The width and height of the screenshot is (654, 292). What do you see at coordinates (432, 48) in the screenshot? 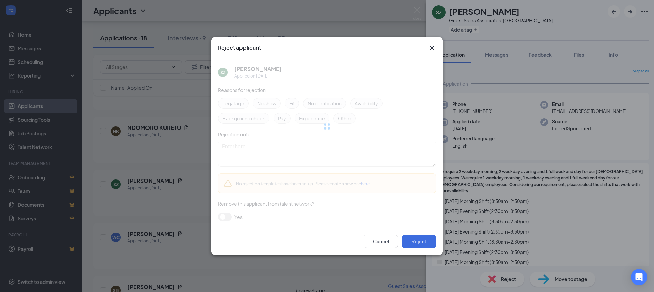
I see `svg: Cross` at bounding box center [432, 48].